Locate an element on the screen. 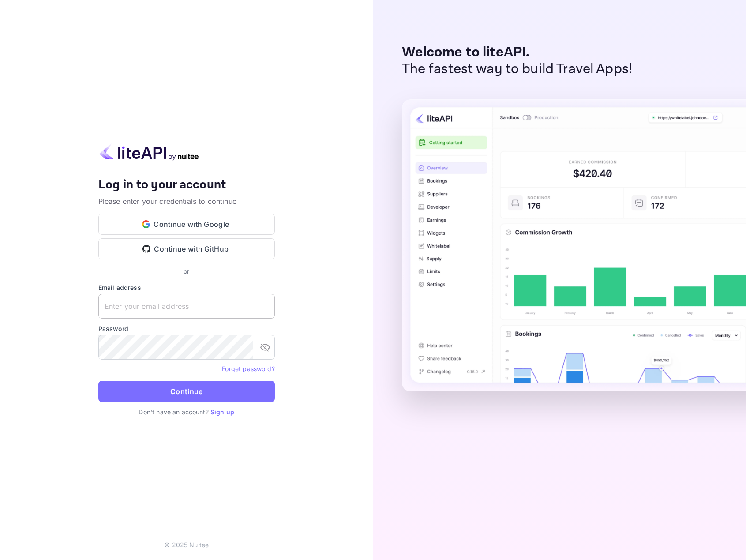  button: Continue is located at coordinates (186, 391).